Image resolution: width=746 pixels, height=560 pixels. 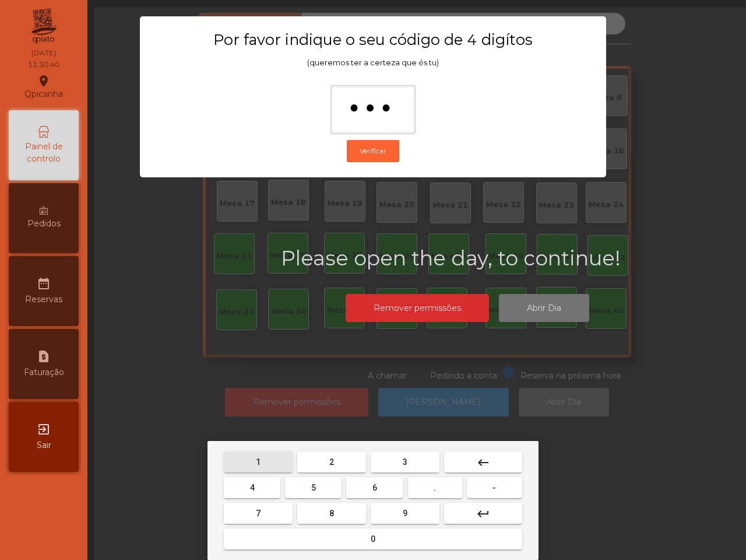 I want to click on span: 8, so click(x=332, y=513).